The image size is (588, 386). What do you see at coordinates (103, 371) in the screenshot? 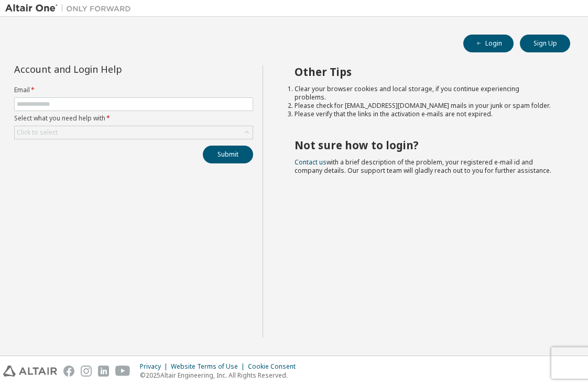
I see `img: linkedin.svg` at bounding box center [103, 371].